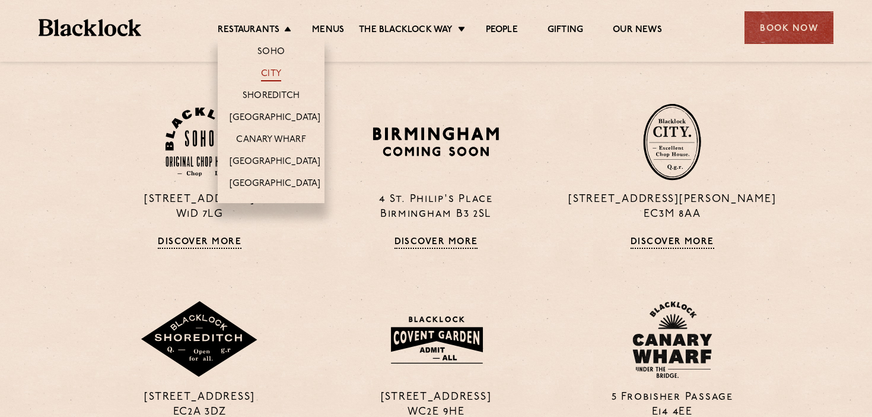  I want to click on img: City-stamp-default.svg, so click(672, 142).